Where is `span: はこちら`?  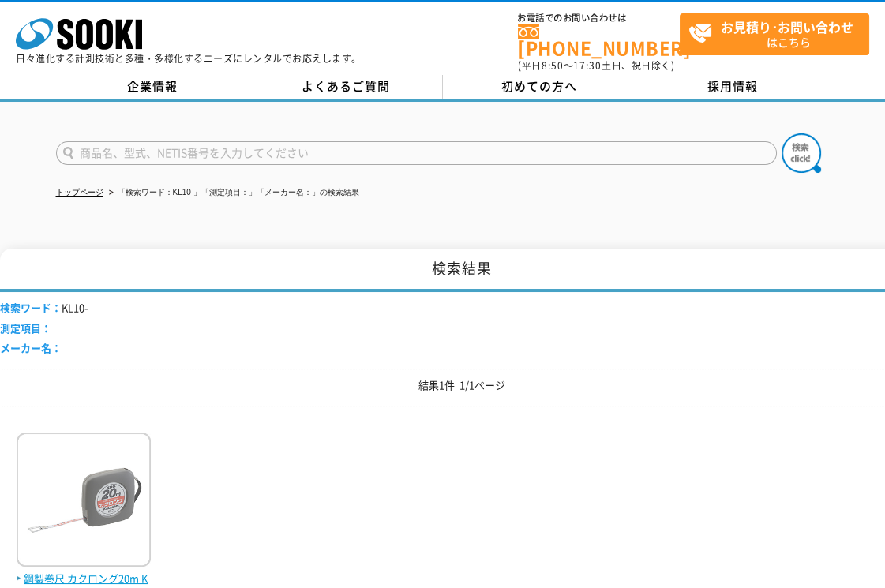 span: はこちら is located at coordinates (779, 34).